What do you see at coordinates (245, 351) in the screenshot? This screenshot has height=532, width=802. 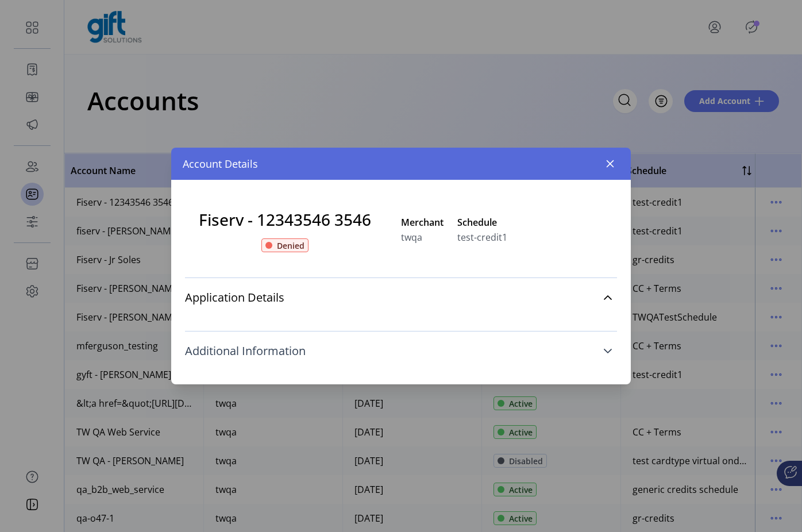 I see `span: Additional Information` at bounding box center [245, 351].